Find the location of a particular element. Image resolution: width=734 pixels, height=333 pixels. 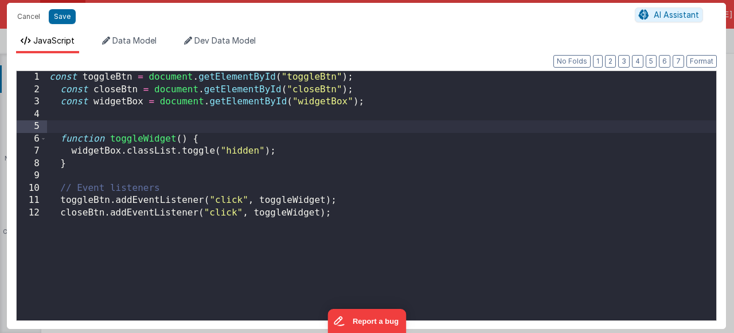

button: 6 is located at coordinates (665, 61).